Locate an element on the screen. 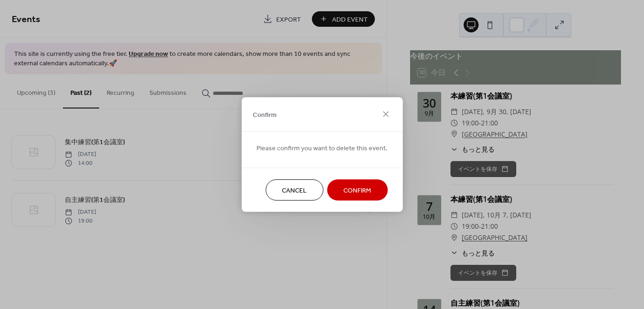 The width and height of the screenshot is (644, 309). button: Confirm is located at coordinates (357, 190).